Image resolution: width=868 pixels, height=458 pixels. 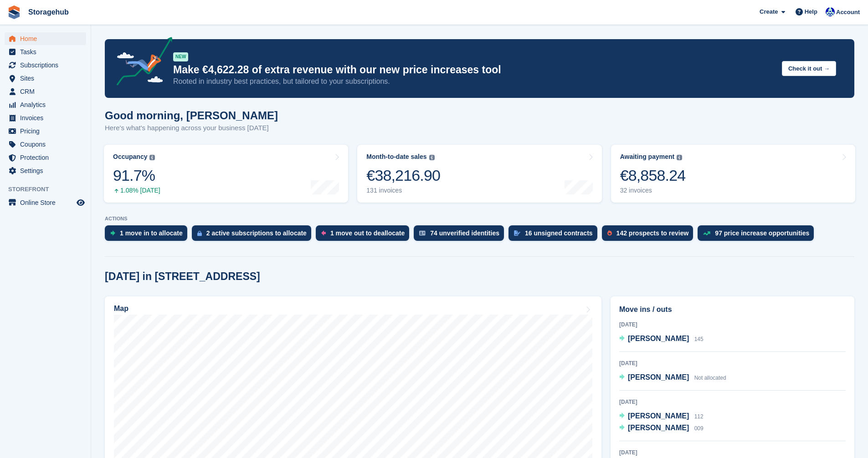 What do you see at coordinates (47, 171) in the screenshot?
I see `span: Settings` at bounding box center [47, 171].